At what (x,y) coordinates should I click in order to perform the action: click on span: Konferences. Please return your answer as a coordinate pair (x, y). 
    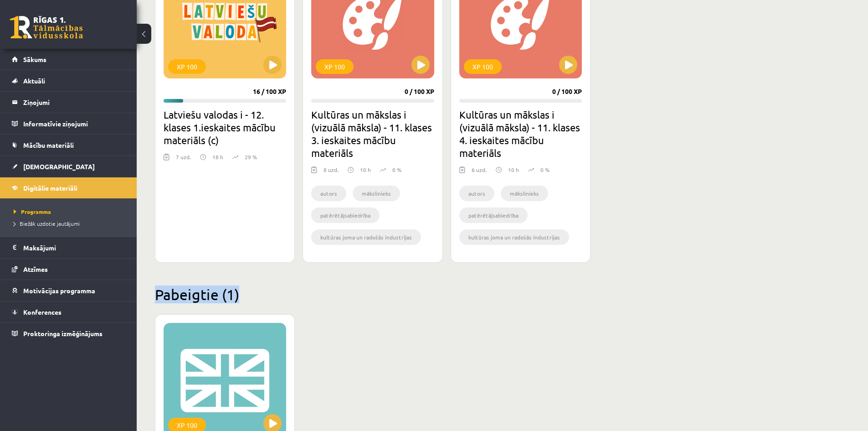
    Looking at the image, I should click on (42, 312).